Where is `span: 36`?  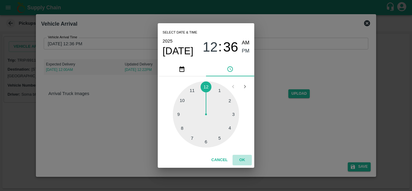 span: 36 is located at coordinates (231, 47).